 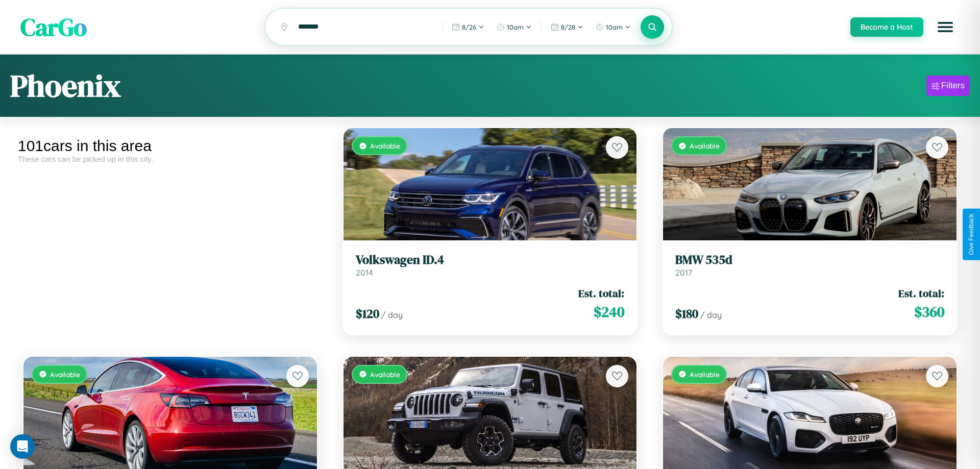 What do you see at coordinates (684, 273) in the screenshot?
I see `span: 2017` at bounding box center [684, 273].